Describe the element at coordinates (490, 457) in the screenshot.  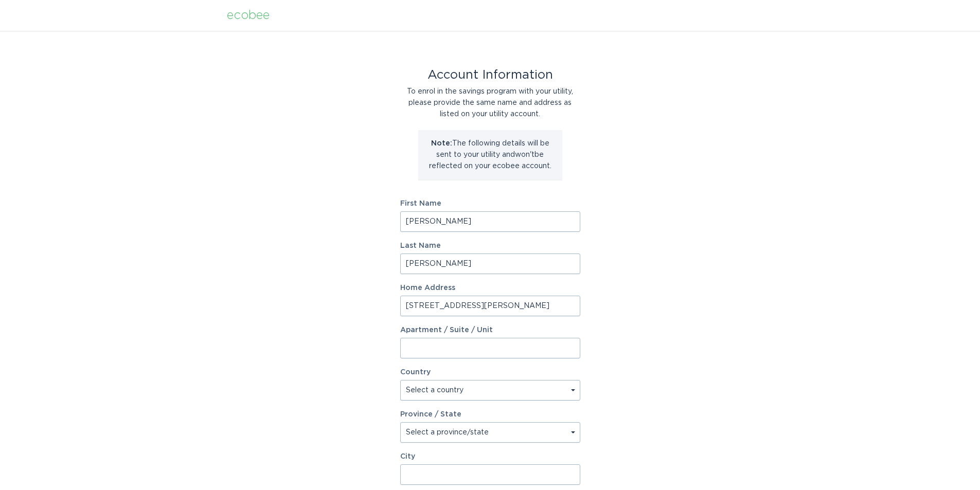
I see `label: City` at that location.